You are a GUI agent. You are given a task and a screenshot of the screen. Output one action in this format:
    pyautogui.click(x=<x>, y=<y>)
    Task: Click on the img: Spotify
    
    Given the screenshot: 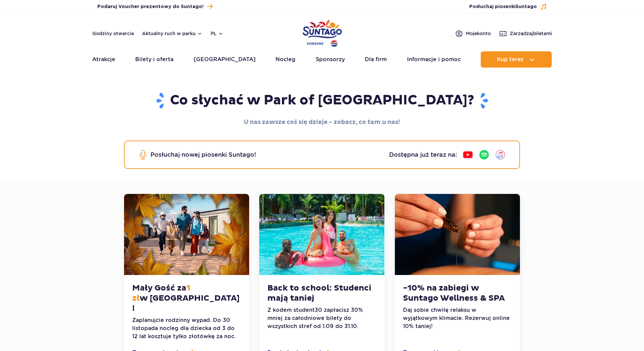 What is the action you would take?
    pyautogui.click(x=484, y=155)
    